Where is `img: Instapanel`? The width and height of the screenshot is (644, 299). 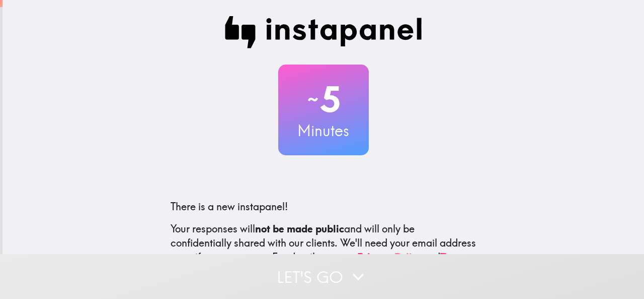 img: Instapanel is located at coordinates (324, 32).